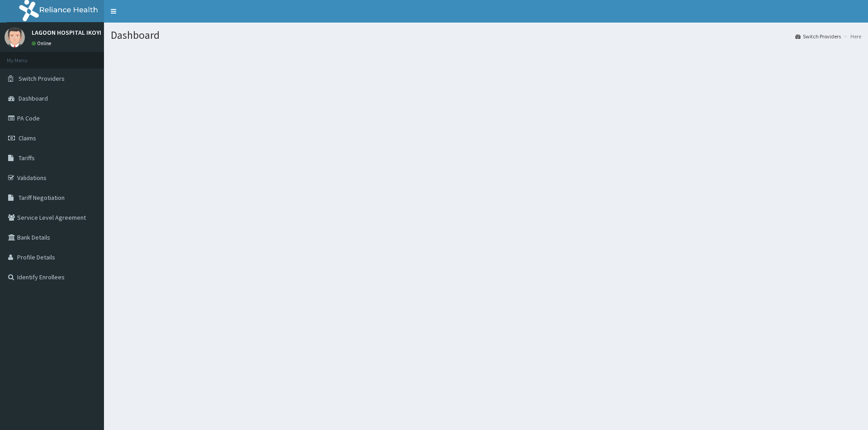  What do you see at coordinates (43, 43) in the screenshot?
I see `a: Online` at bounding box center [43, 43].